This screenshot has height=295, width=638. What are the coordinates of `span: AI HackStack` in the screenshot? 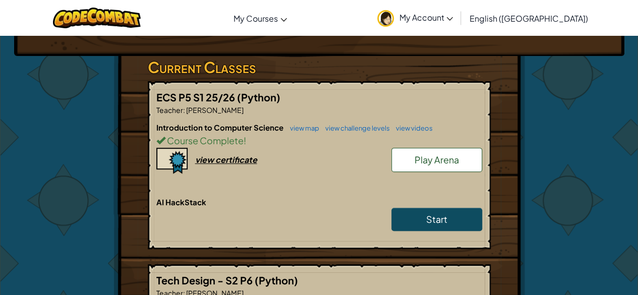 It's located at (181, 202).